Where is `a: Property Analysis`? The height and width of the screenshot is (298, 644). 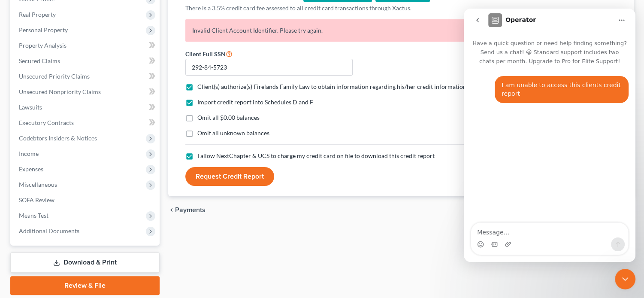
a: Property Analysis is located at coordinates (86, 46).